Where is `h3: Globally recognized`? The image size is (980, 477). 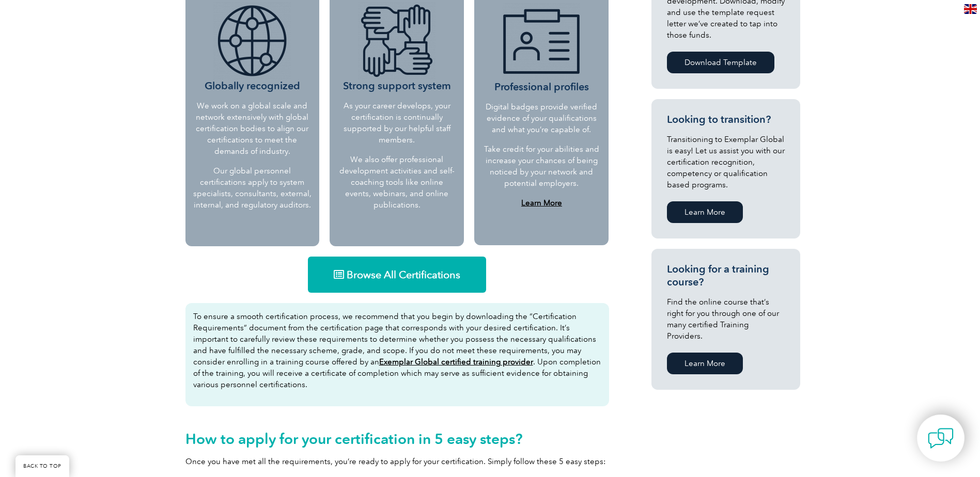 h3: Globally recognized is located at coordinates (253, 47).